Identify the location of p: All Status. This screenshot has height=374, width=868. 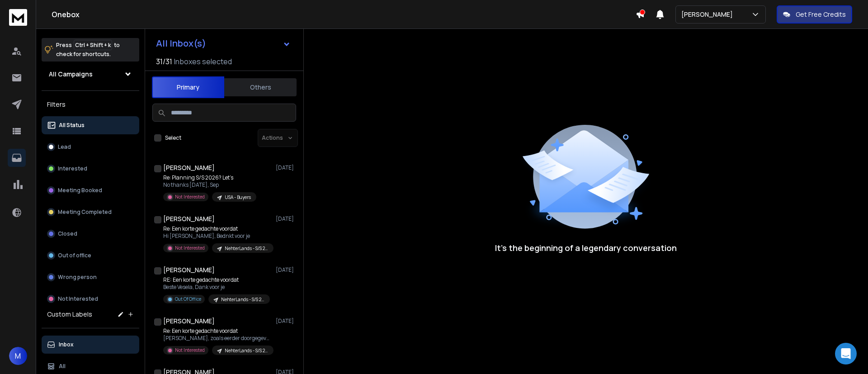
(71, 125).